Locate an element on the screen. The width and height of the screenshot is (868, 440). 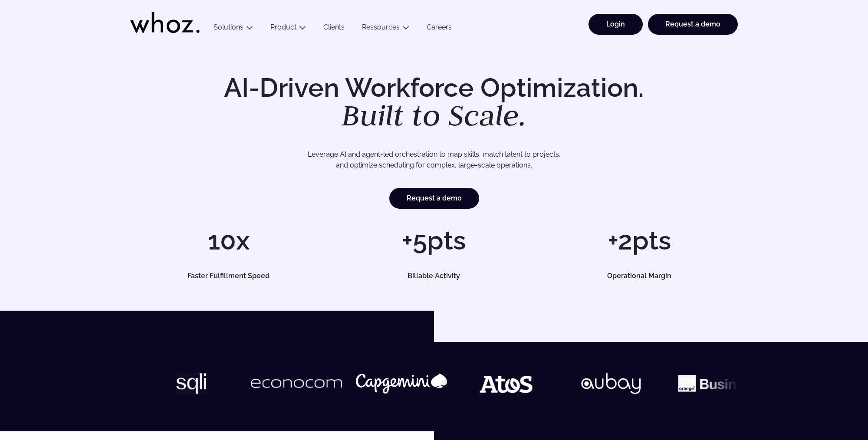
button: Product is located at coordinates (288, 28).